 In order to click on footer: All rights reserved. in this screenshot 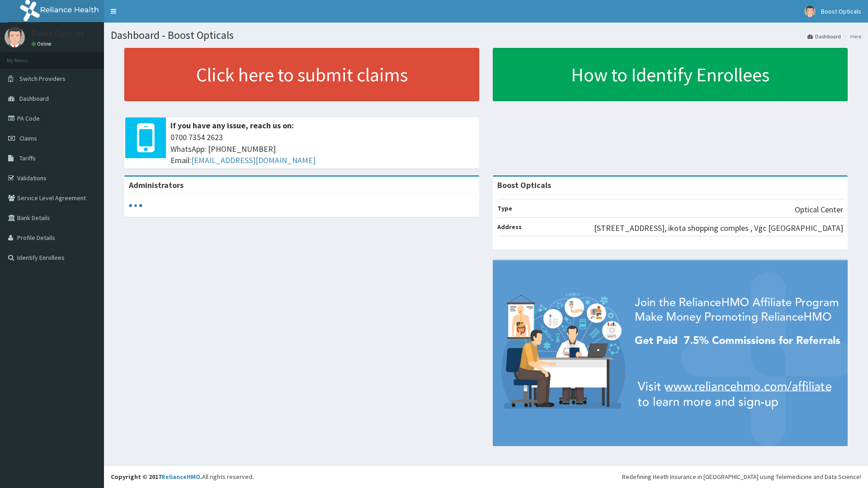, I will do `click(486, 476)`.